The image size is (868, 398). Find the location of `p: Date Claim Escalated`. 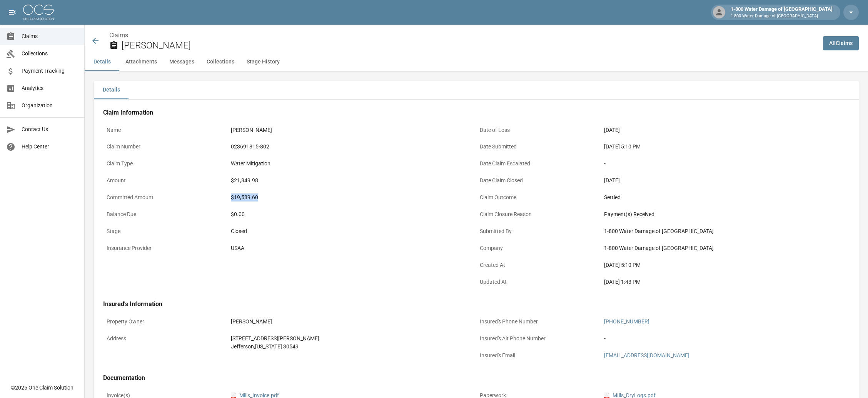

p: Date Claim Escalated is located at coordinates (538, 164).